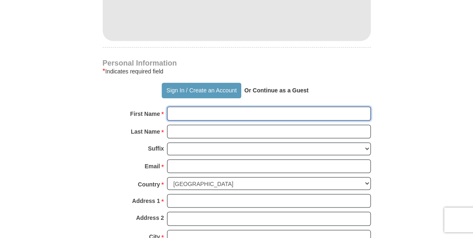  Describe the element at coordinates (236, 71) in the screenshot. I see `div: Indicates required field` at that location.